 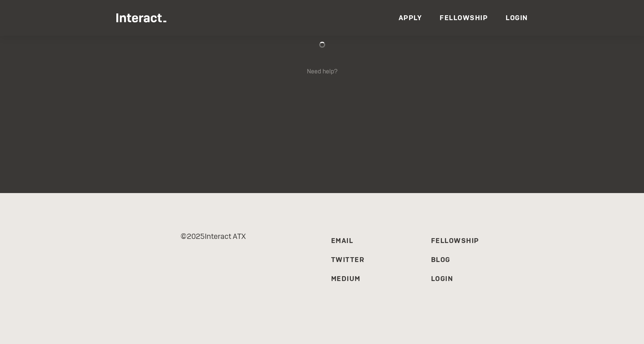 I want to click on img: Interact Logo, so click(x=141, y=18).